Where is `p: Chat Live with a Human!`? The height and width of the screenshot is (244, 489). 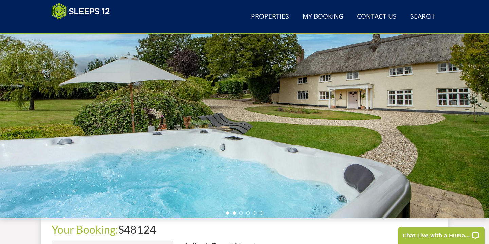 p: Chat Live with a Human! is located at coordinates (43, 13).